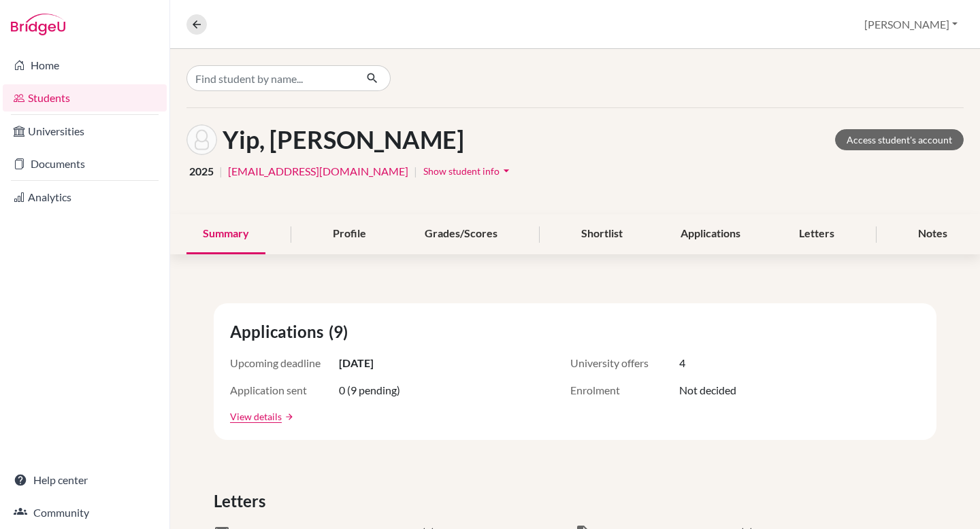 The width and height of the screenshot is (980, 529). What do you see at coordinates (349, 234) in the screenshot?
I see `div: Profile` at bounding box center [349, 234].